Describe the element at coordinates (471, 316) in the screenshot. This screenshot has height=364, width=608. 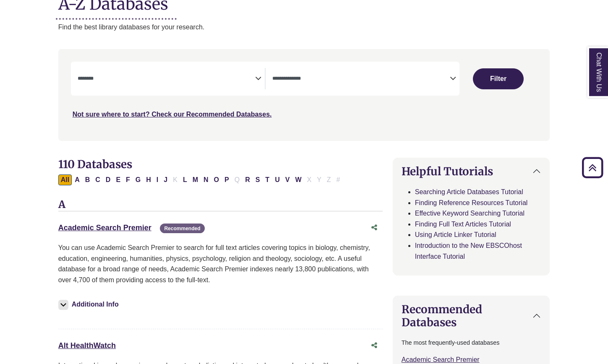
I see `button: Recommended Databases` at that location.